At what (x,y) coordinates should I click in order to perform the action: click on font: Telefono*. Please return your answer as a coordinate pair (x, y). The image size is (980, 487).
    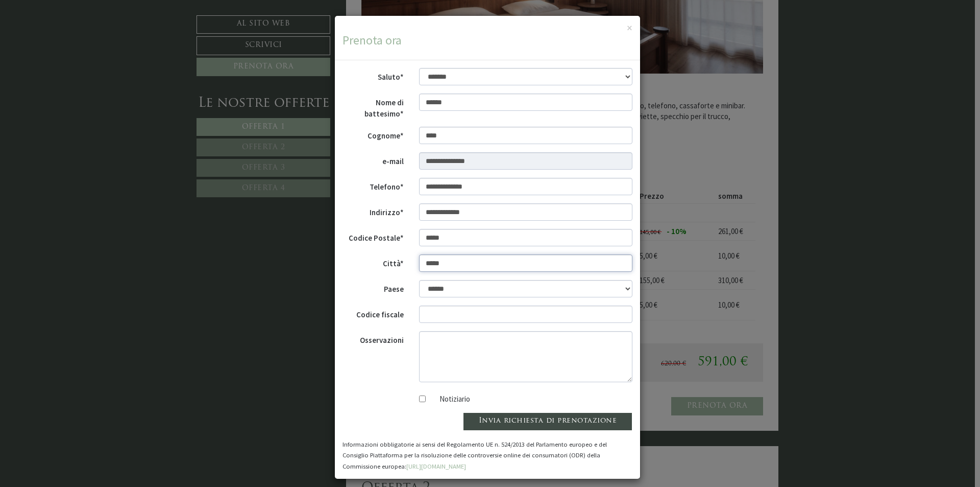
    Looking at the image, I should click on (387, 187).